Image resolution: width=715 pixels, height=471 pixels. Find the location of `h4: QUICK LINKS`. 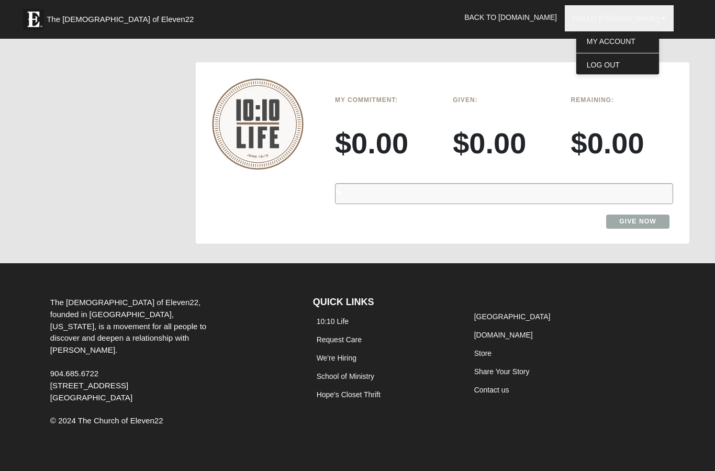

h4: QUICK LINKS is located at coordinates (384, 303).